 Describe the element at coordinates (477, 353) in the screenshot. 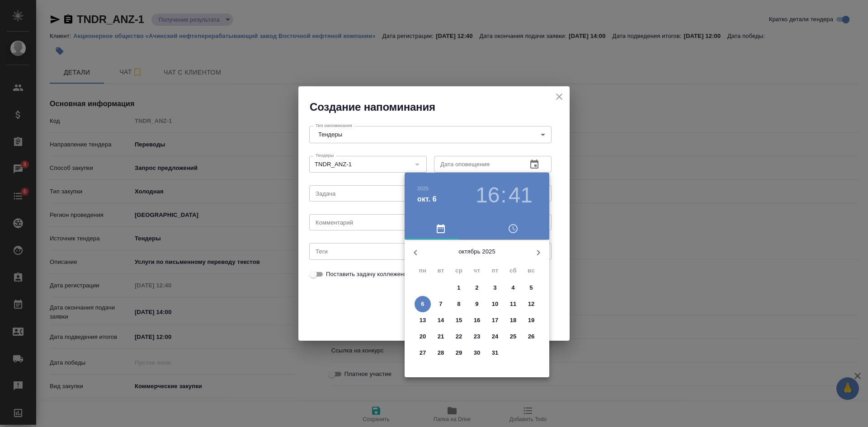

I see `button: 30` at that location.